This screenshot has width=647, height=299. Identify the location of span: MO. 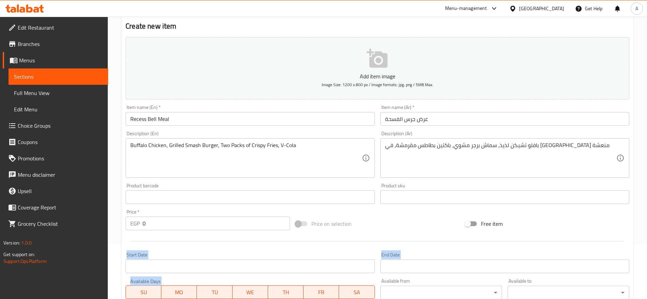
(179, 293).